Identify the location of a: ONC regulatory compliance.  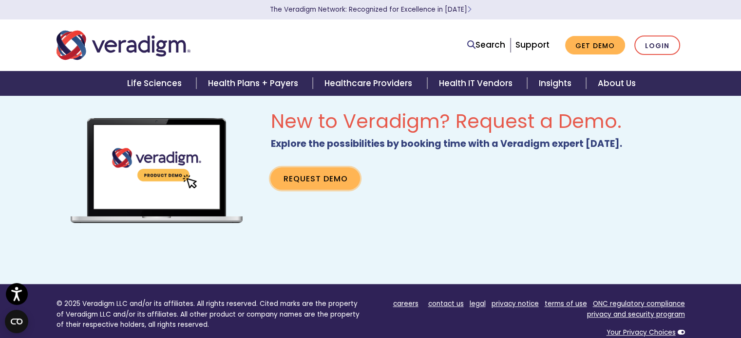
(638, 304).